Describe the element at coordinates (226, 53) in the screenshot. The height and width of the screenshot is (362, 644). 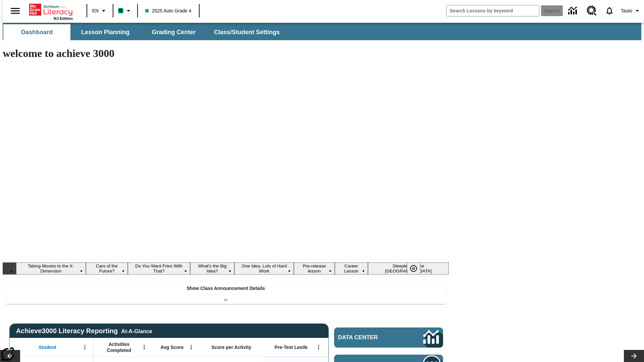
I see `h1: welcome to achieve 3000` at that location.